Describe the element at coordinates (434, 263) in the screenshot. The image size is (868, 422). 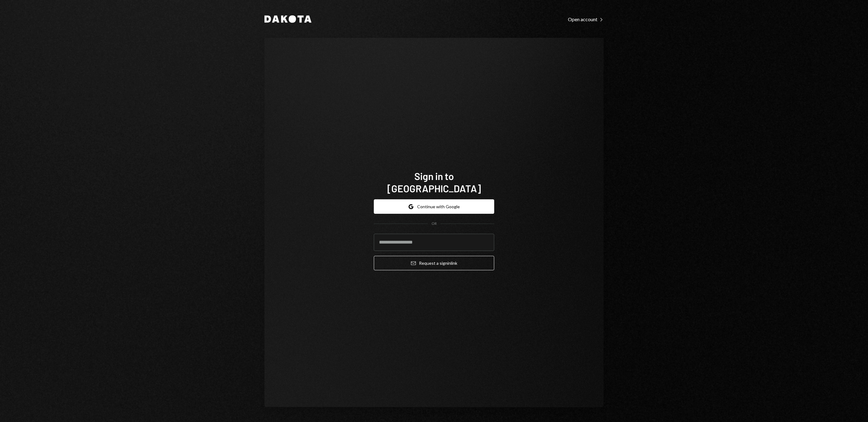
I see `button: Request a signinlink` at that location.